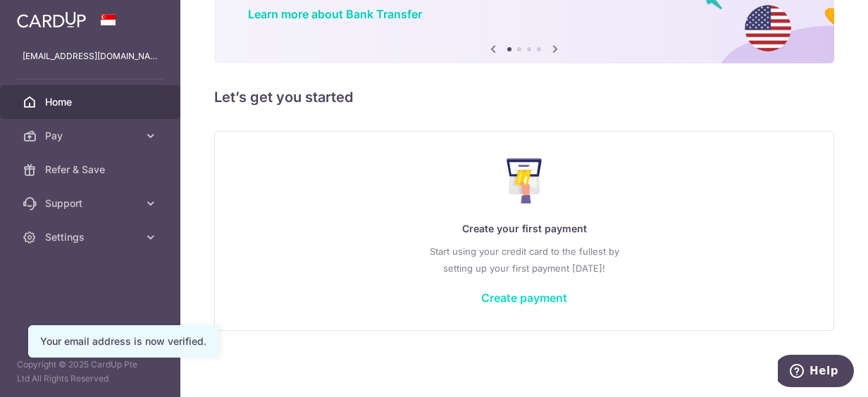 This screenshot has width=868, height=397. What do you see at coordinates (524, 229) in the screenshot?
I see `p: Create your first payment` at bounding box center [524, 229].